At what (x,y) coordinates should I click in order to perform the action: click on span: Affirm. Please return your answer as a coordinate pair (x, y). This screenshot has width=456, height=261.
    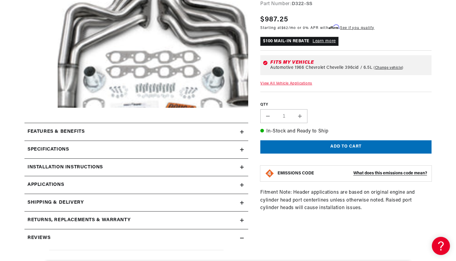
    Looking at the image, I should click on (334, 27).